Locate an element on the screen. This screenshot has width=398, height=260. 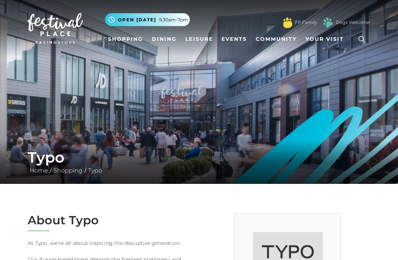
a: Dogs Welcome! is located at coordinates (353, 22).